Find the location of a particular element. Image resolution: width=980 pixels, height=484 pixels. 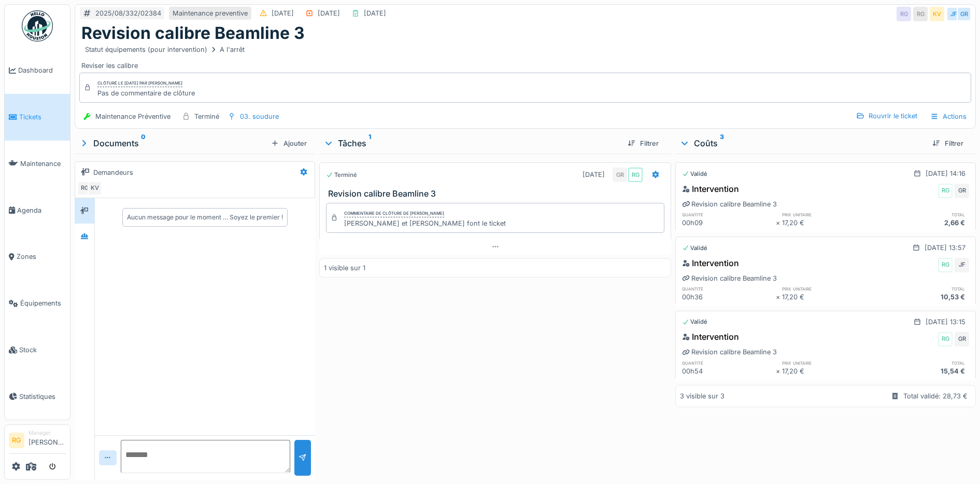

div: 15,54 € is located at coordinates (923, 371).